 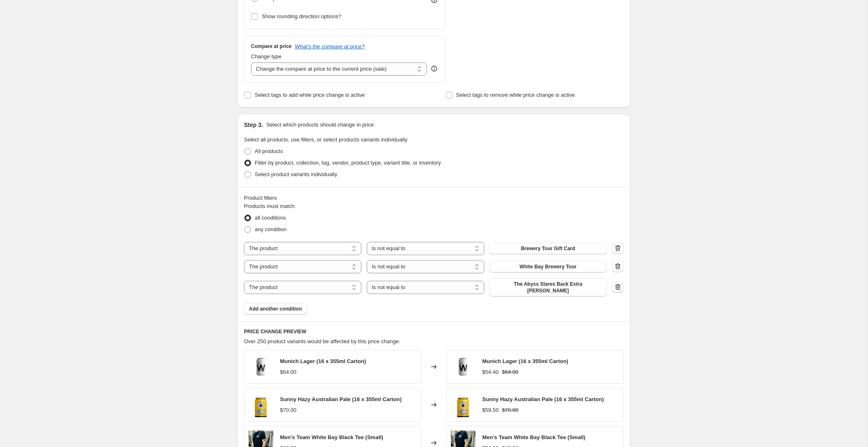 I want to click on span: Select all products, use filters, or select products variants individually, so click(x=326, y=139).